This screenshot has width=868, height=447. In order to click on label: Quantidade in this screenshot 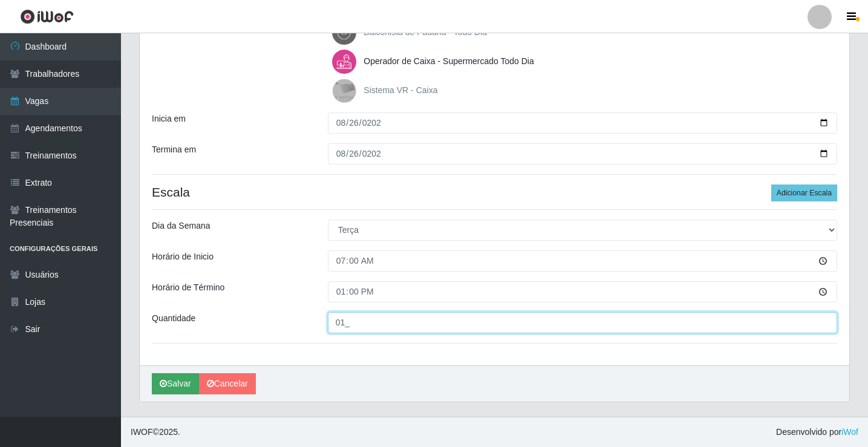, I will do `click(174, 318)`.